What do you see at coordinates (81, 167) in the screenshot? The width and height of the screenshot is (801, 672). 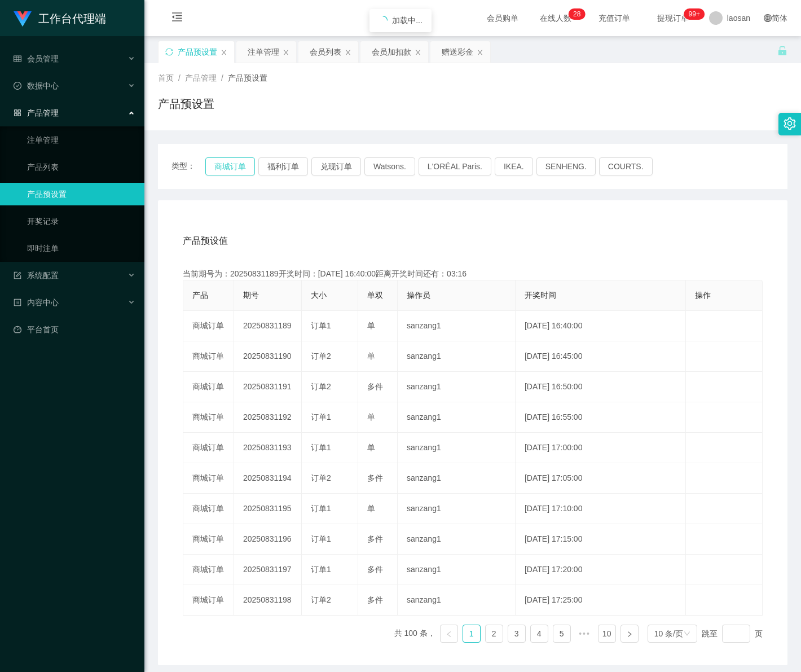 I see `a: 产品列表` at bounding box center [81, 167].